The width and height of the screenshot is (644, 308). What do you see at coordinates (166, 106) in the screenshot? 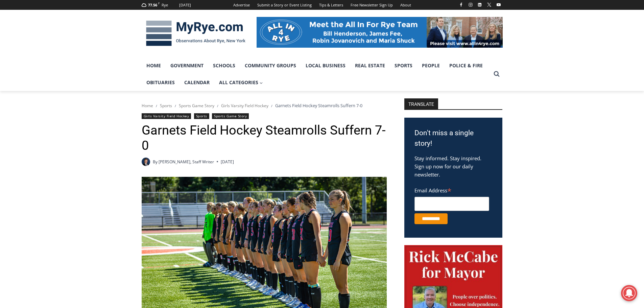
I see `span: Sports` at bounding box center [166, 106].